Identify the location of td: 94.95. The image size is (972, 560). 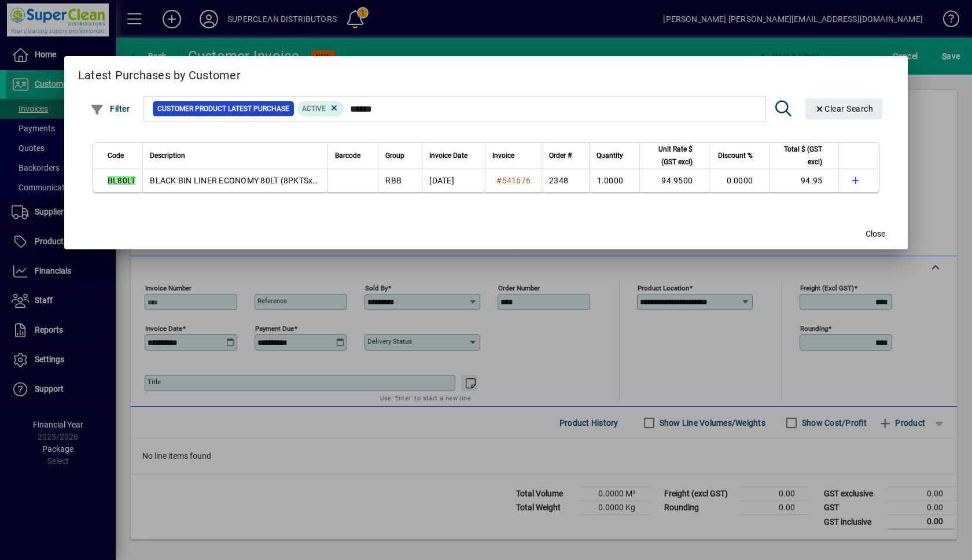
(804, 181).